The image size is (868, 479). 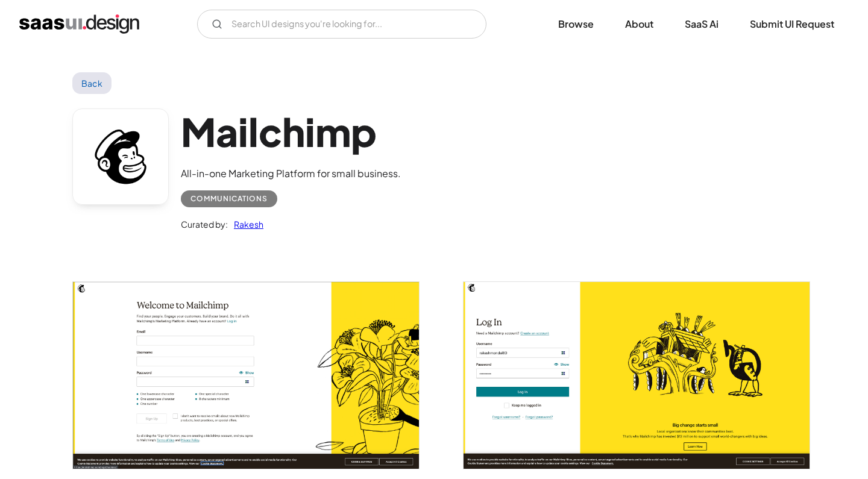 I want to click on a: Submit UI Request, so click(x=792, y=24).